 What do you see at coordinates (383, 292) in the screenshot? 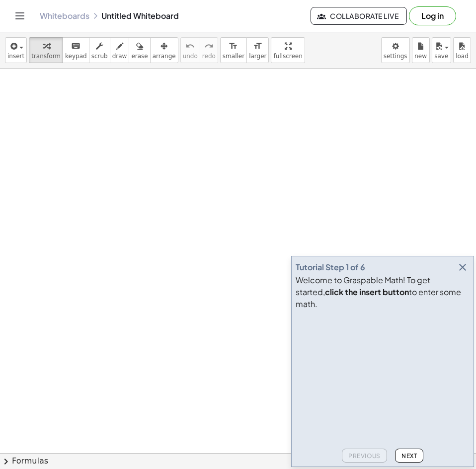
I see `div: Welcome to Graspable Math! To get started, to enter some math.` at bounding box center [383, 292].